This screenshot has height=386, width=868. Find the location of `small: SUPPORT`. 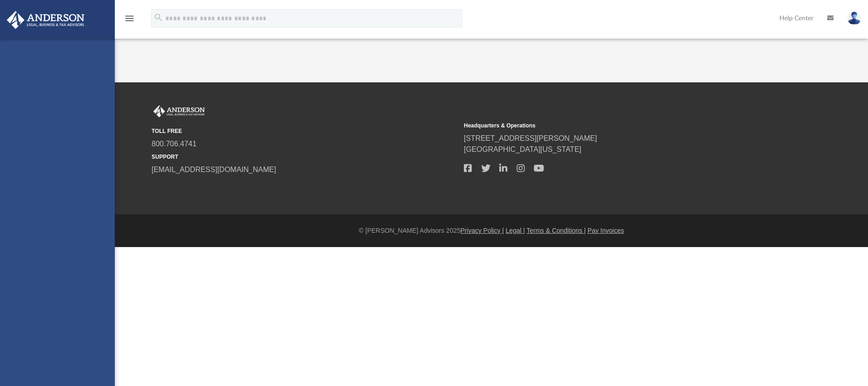

small: SUPPORT is located at coordinates (304, 157).